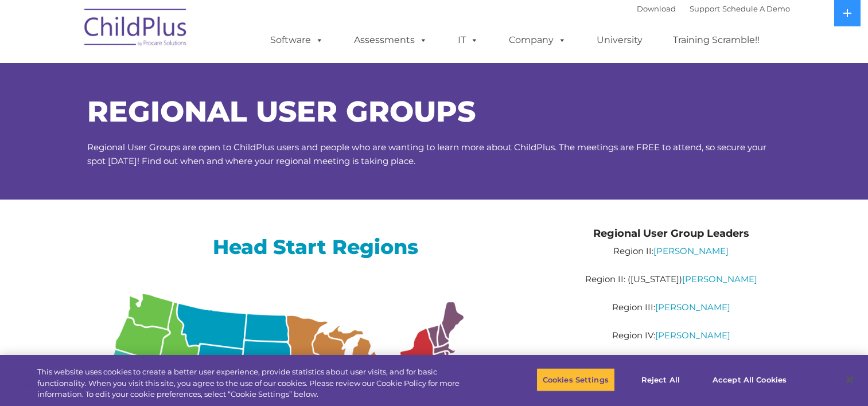  I want to click on a: University, so click(619, 40).